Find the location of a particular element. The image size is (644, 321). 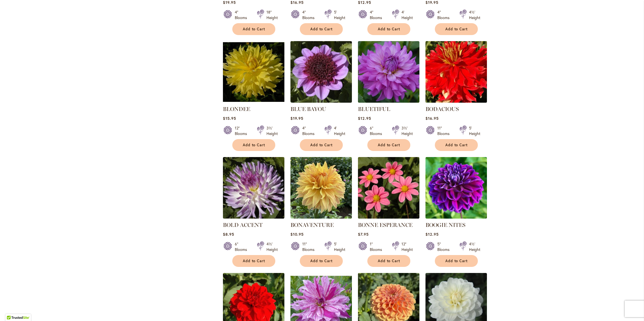

img: BOOGIE NITES is located at coordinates (456, 188).